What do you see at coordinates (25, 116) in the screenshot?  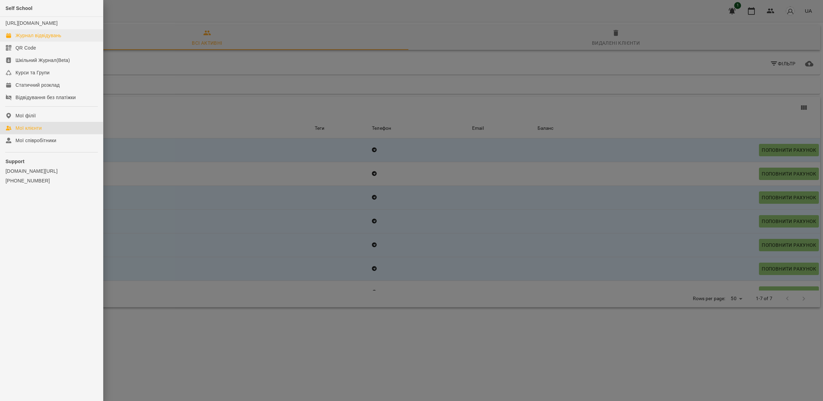 I see `div: Мої філії` at bounding box center [25, 116].